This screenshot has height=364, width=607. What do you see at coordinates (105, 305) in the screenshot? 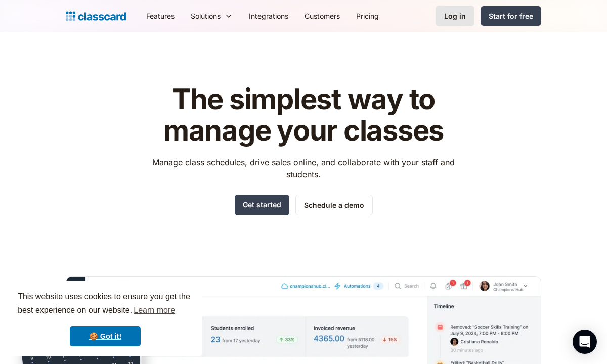
I see `span: This website uses cookies to ensure you get the best experience on our website.` at bounding box center [105, 305].